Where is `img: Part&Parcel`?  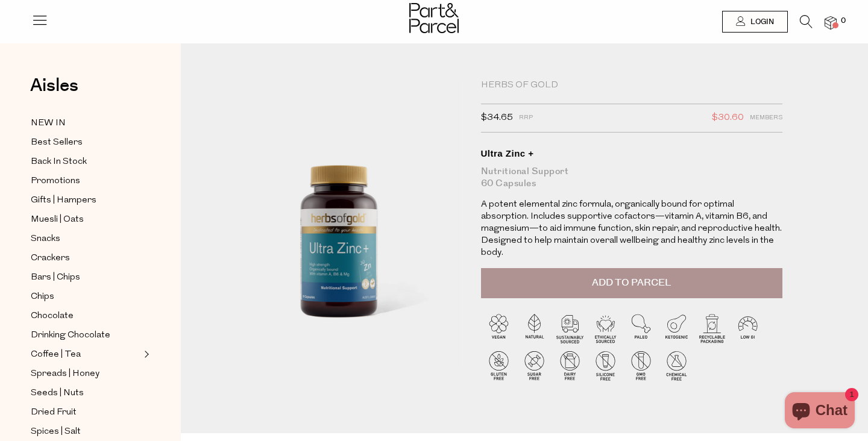 img: Part&Parcel is located at coordinates (434, 18).